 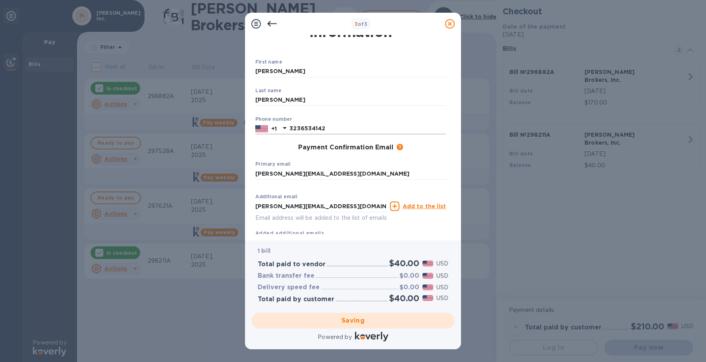 I want to click on h3: Total paid to vendor, so click(x=292, y=264).